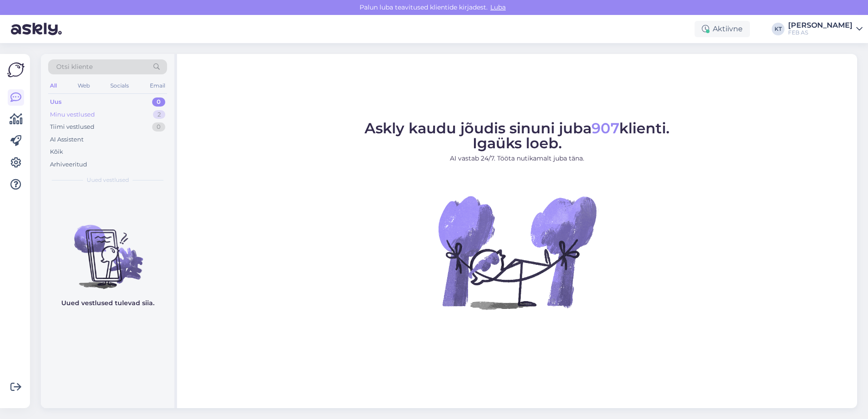 The width and height of the screenshot is (868, 419). Describe the element at coordinates (108, 303) in the screenshot. I see `p: Uued vestlused tulevad siia.` at that location.